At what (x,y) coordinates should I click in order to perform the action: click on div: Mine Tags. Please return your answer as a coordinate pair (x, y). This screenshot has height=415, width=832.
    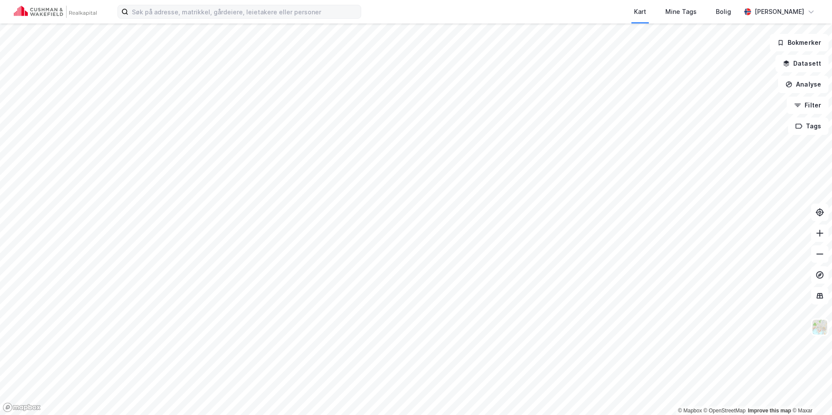
    Looking at the image, I should click on (681, 12).